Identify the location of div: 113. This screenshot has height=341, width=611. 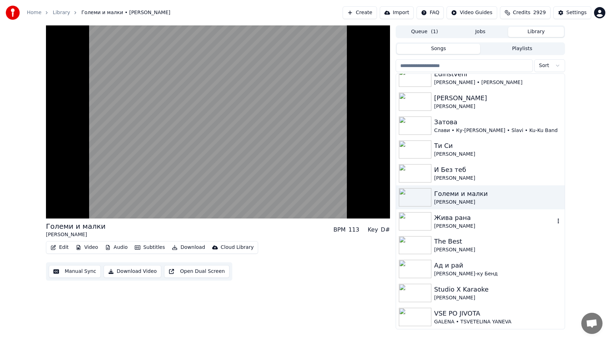
(354, 230).